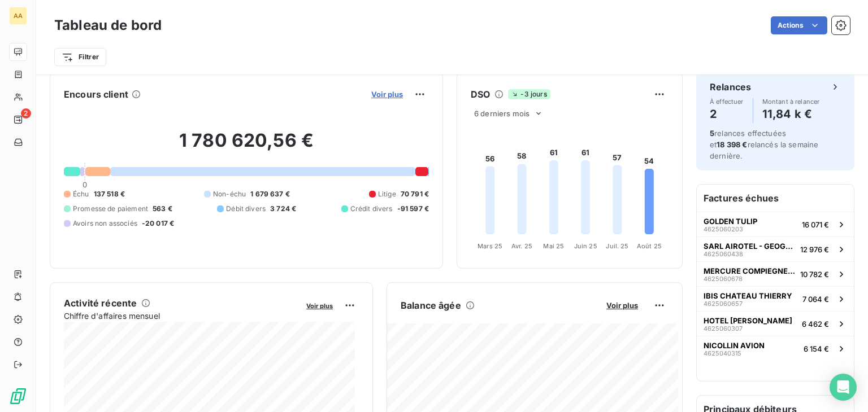 Image resolution: width=868 pixels, height=412 pixels. What do you see at coordinates (730, 221) in the screenshot?
I see `span: GOLDEN TULIP` at bounding box center [730, 221].